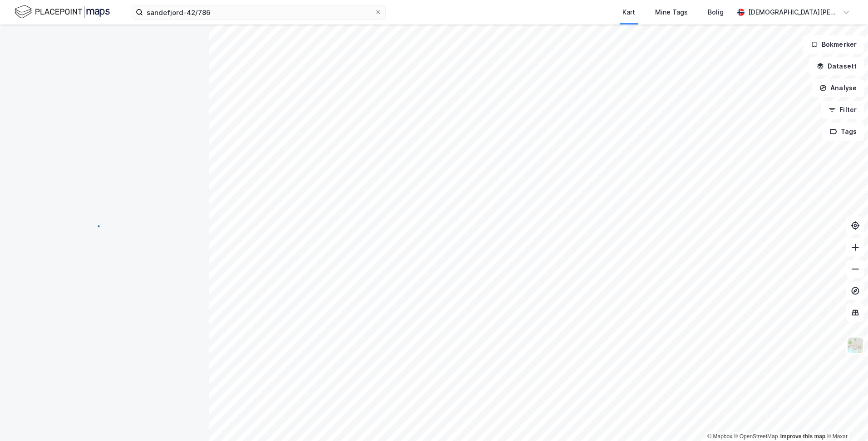  What do you see at coordinates (62, 12) in the screenshot?
I see `img: logo.f888ab2527a4732fd821a326f86c7f29.svg` at bounding box center [62, 12].